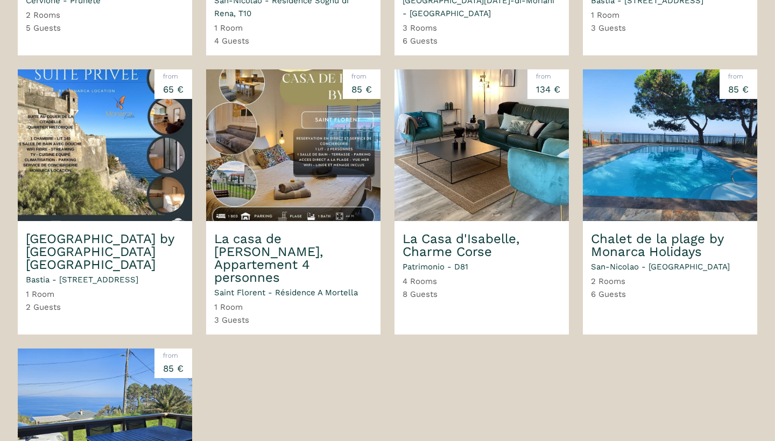 The height and width of the screenshot is (441, 775). What do you see at coordinates (435, 267) in the screenshot?
I see `p: Patrimonio - D81` at bounding box center [435, 267].